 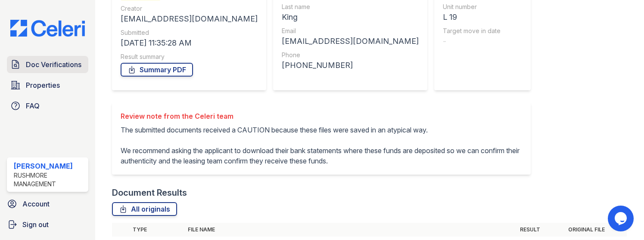 I want to click on th: Result, so click(x=541, y=230).